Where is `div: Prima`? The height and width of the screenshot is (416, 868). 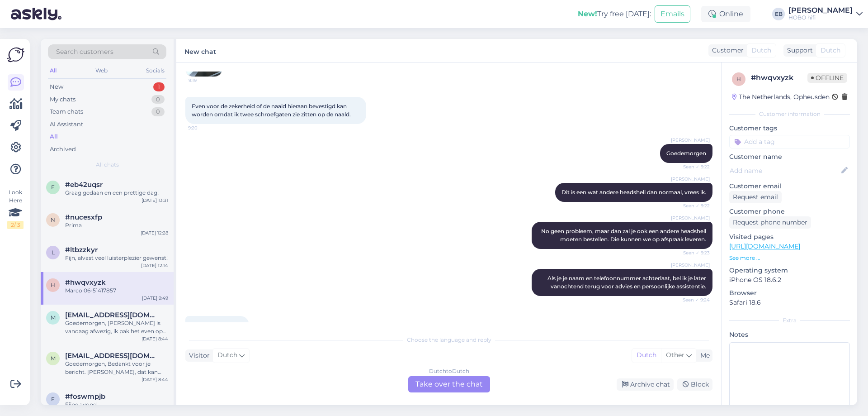
div: Prima is located at coordinates (116, 225).